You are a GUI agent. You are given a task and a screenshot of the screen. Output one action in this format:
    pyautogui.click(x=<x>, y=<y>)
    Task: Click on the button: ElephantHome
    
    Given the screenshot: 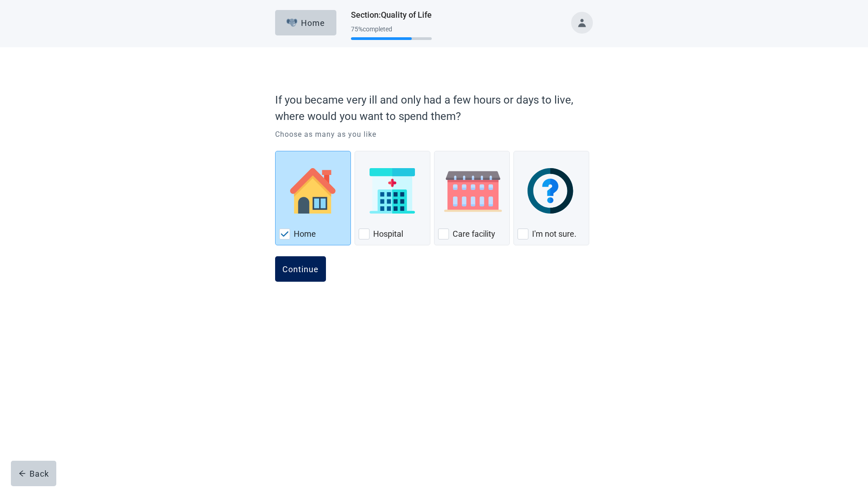 What is the action you would take?
    pyautogui.click(x=306, y=23)
    